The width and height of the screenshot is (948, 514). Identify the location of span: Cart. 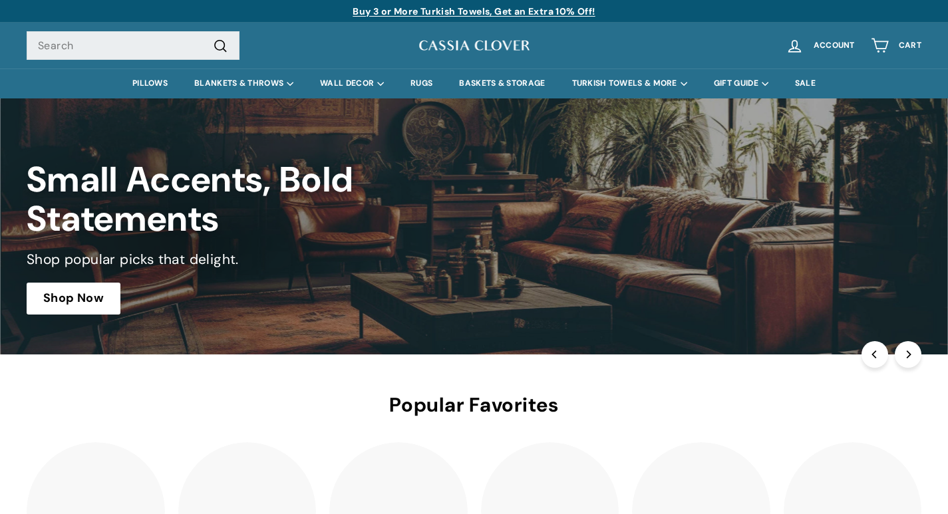
(910, 45).